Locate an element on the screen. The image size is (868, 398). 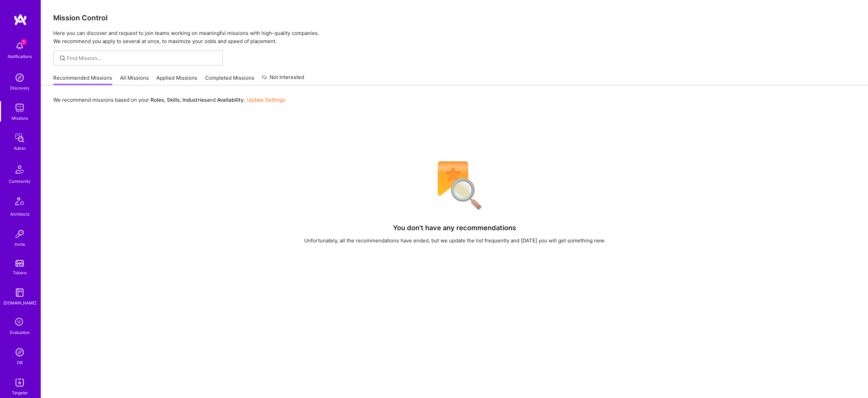
h3: Mission Control is located at coordinates (454, 17).